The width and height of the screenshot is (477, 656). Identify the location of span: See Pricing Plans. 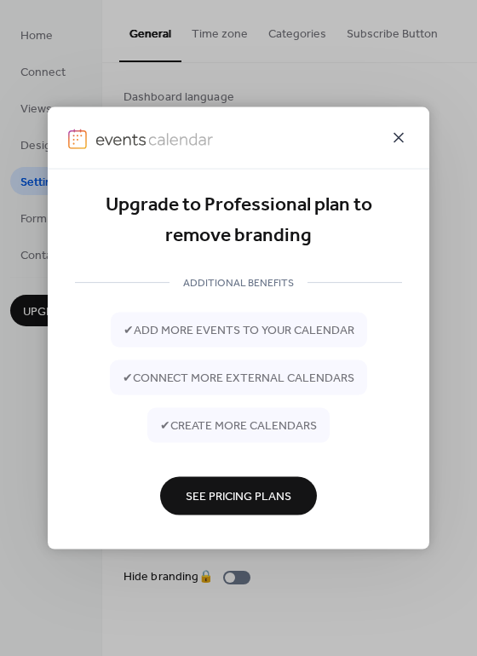
(238, 496).